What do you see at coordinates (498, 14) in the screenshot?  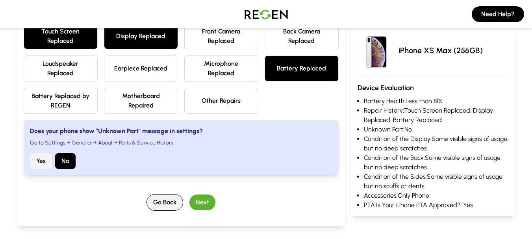 I see `button: Need Help?` at bounding box center [498, 14].